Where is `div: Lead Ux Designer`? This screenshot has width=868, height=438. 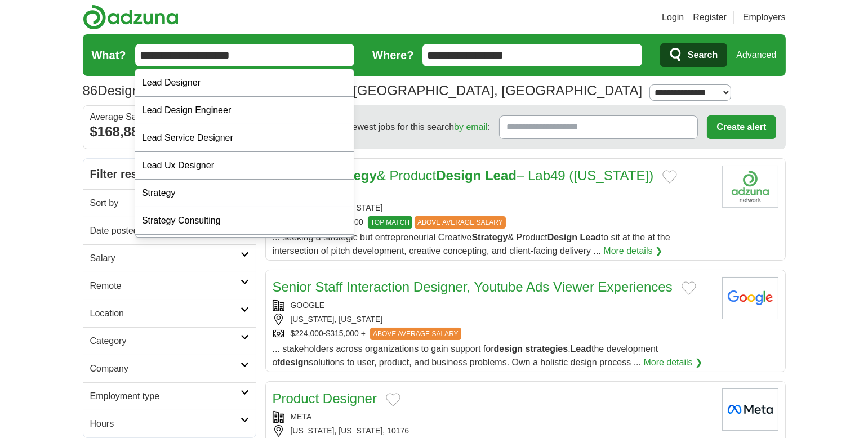 div: Lead Ux Designer is located at coordinates (244, 166).